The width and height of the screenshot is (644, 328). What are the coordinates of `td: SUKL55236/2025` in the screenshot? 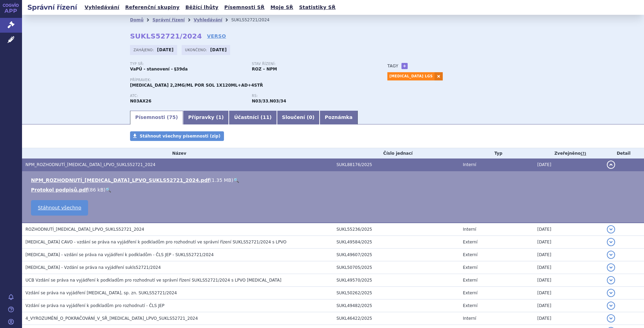 It's located at (396, 230).